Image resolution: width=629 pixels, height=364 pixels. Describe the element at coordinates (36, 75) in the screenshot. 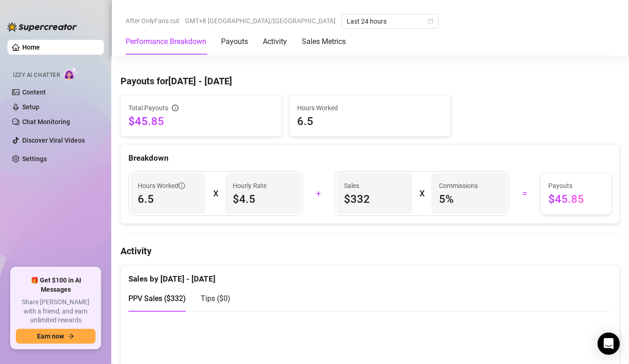

I see `span: Izzy AI Chatter` at that location.